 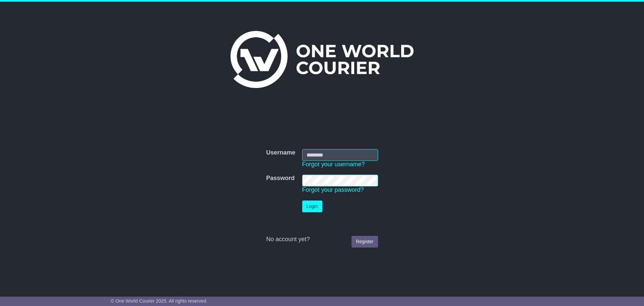 What do you see at coordinates (333, 164) in the screenshot?
I see `a: Forgot your username?` at bounding box center [333, 164].